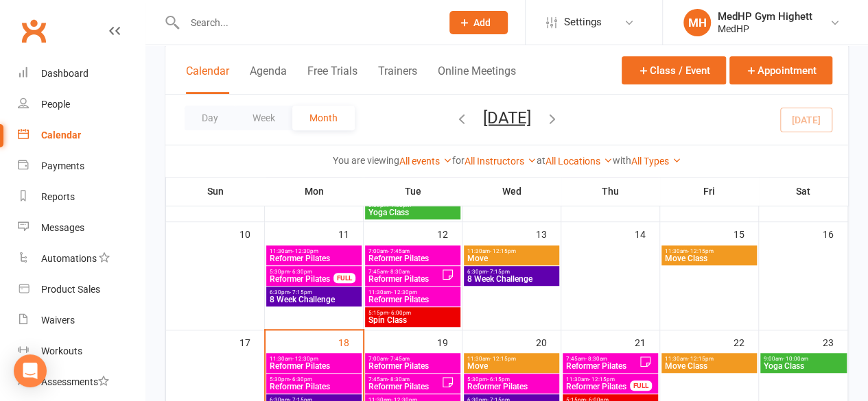  What do you see at coordinates (30, 371) in the screenshot?
I see `div: Open Intercom Messenger` at bounding box center [30, 371].